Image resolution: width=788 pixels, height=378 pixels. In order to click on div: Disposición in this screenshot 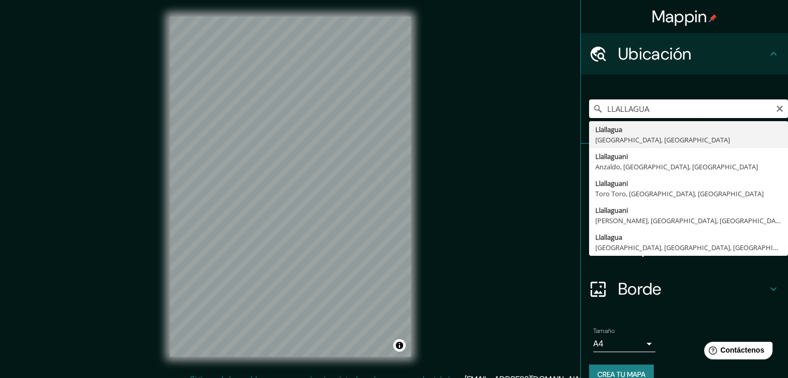, I will do `click(684, 248)`.